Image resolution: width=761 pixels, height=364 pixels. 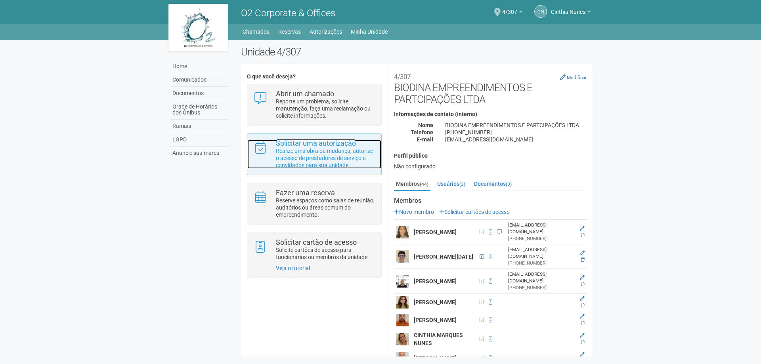 What do you see at coordinates (426, 125) in the screenshot?
I see `strong: Nome` at bounding box center [426, 125].